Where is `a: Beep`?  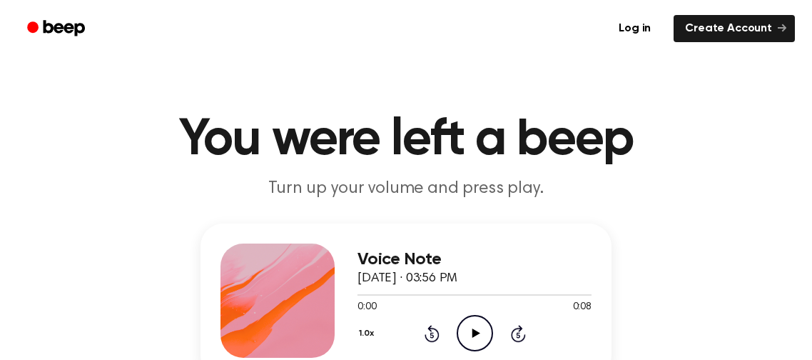 a: Beep is located at coordinates (57, 29).